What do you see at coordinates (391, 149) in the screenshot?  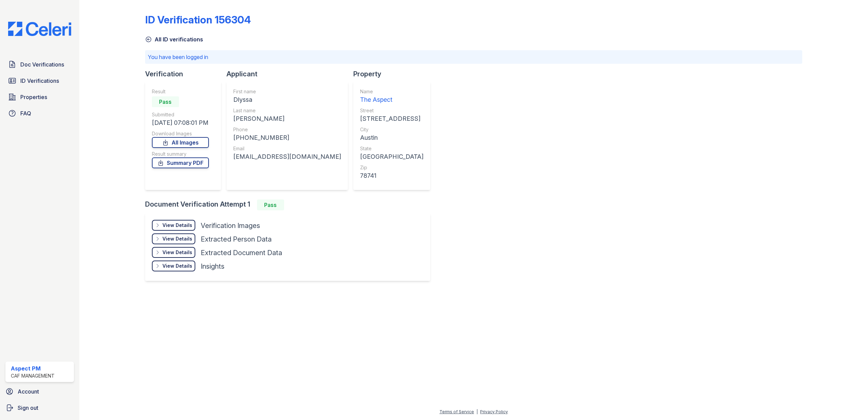 I see `div: State` at bounding box center [391, 149].